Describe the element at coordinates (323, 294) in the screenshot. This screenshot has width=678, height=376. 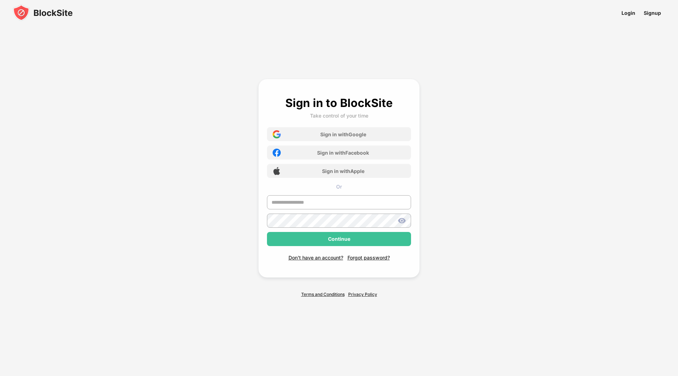
I see `a: Terms and Conditions` at that location.